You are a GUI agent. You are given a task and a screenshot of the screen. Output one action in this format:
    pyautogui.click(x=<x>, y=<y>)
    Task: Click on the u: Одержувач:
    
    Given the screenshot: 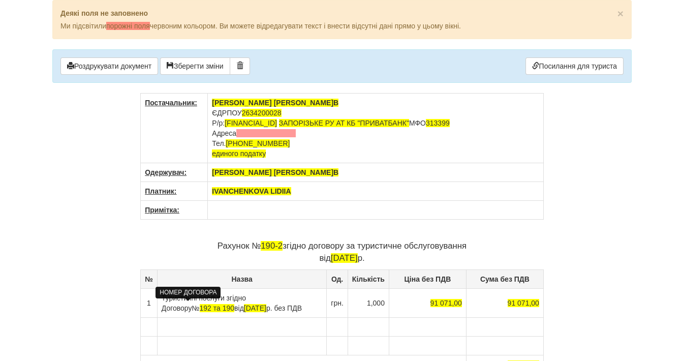 What is the action you would take?
    pyautogui.click(x=166, y=172)
    